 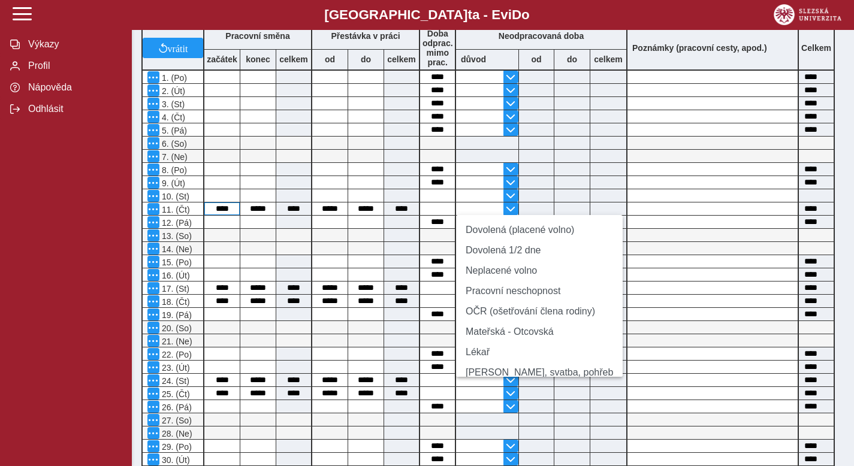 What do you see at coordinates (173, 131) in the screenshot?
I see `span: 5. (Pá)` at bounding box center [173, 131].